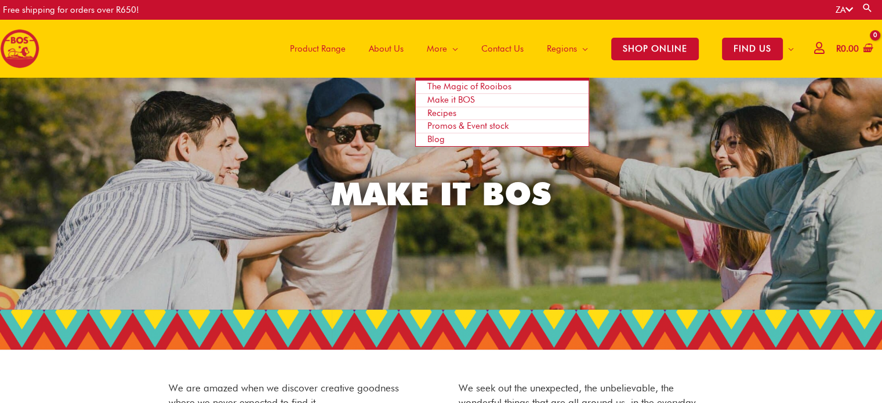  What do you see at coordinates (386, 49) in the screenshot?
I see `a: About Us` at bounding box center [386, 49].